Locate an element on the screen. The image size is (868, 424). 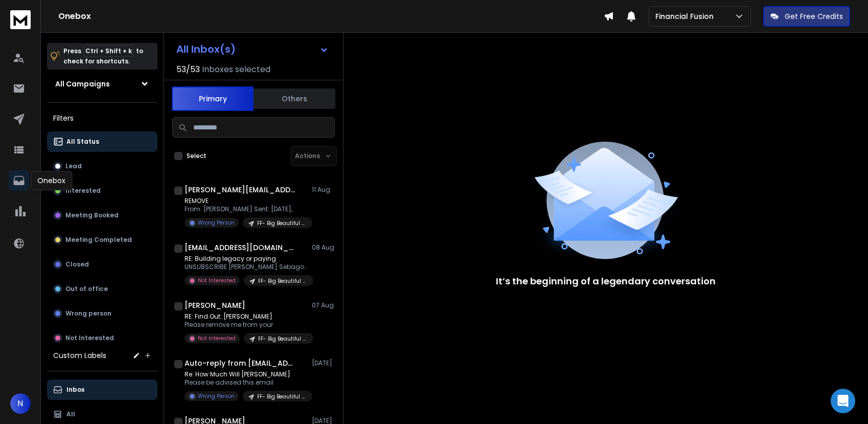
button: N is located at coordinates (20, 404).